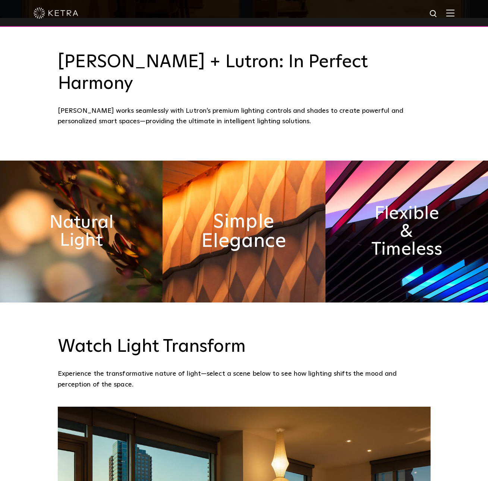 The image size is (488, 481). I want to click on img: Hamburger%20Nav.svg, so click(451, 13).